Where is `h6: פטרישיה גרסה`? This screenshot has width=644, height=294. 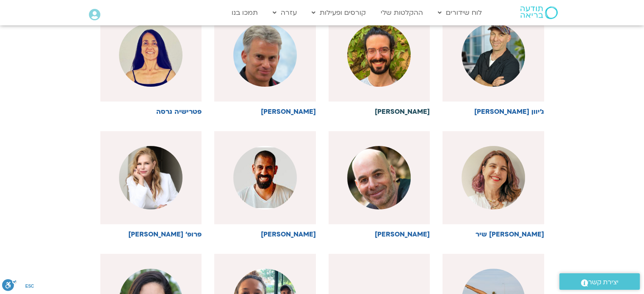
h6: פטרישיה גרסה is located at coordinates (151, 111).